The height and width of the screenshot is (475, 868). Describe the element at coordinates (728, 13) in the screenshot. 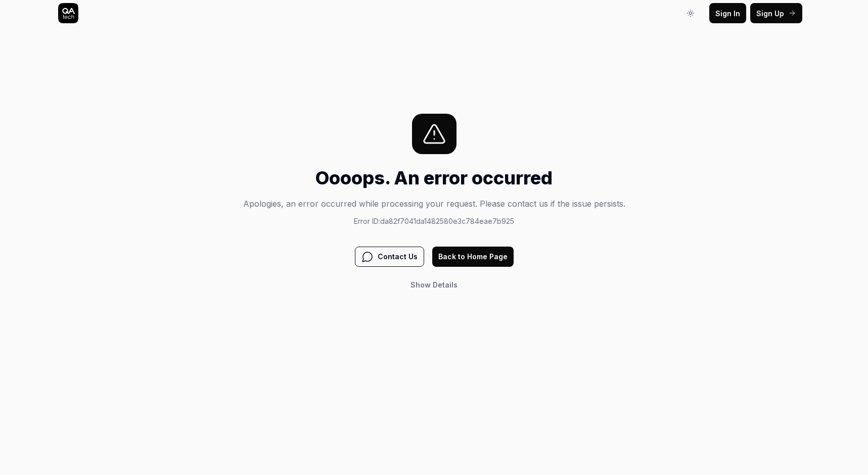

I see `button: Sign In` at that location.